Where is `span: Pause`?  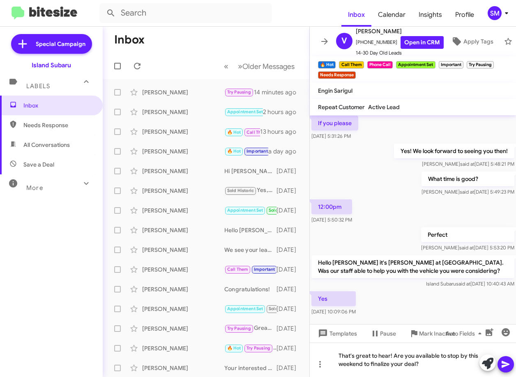
span: Pause is located at coordinates (388, 334).